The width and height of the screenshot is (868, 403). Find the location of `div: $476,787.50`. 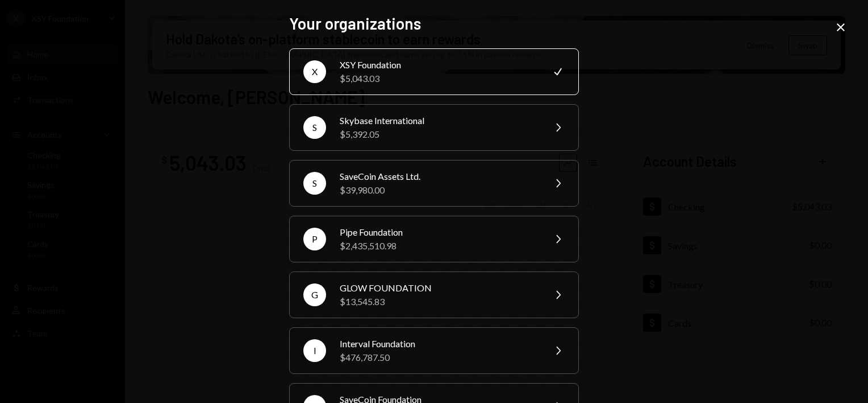

div: $476,787.50 is located at coordinates (438, 357).